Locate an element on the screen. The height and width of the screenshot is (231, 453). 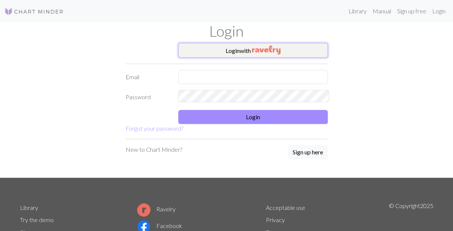
h1: Login is located at coordinates (227, 31).